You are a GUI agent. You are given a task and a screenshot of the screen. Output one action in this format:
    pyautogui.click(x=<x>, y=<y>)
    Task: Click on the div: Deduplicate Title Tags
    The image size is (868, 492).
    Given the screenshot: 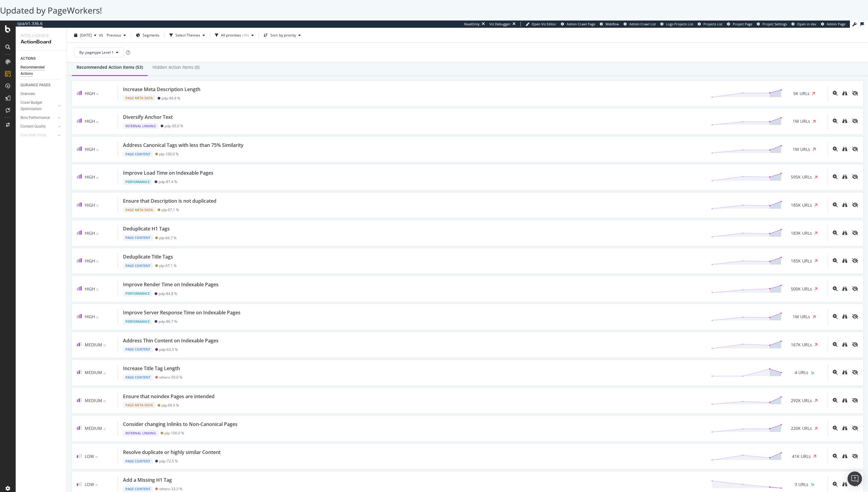 What is the action you would take?
    pyautogui.click(x=148, y=256)
    